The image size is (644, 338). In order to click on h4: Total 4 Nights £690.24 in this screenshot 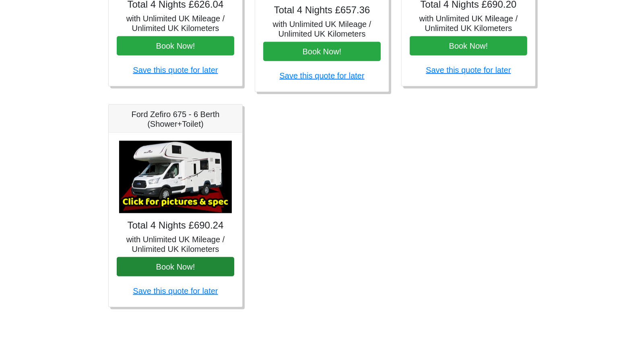, I will do `click(175, 225)`.